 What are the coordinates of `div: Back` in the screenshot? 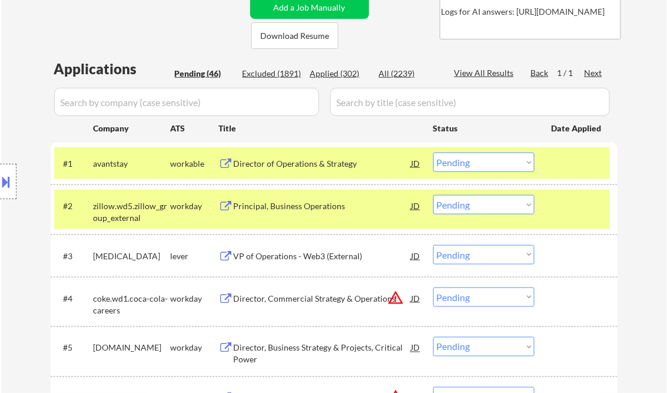 It's located at (541, 73).